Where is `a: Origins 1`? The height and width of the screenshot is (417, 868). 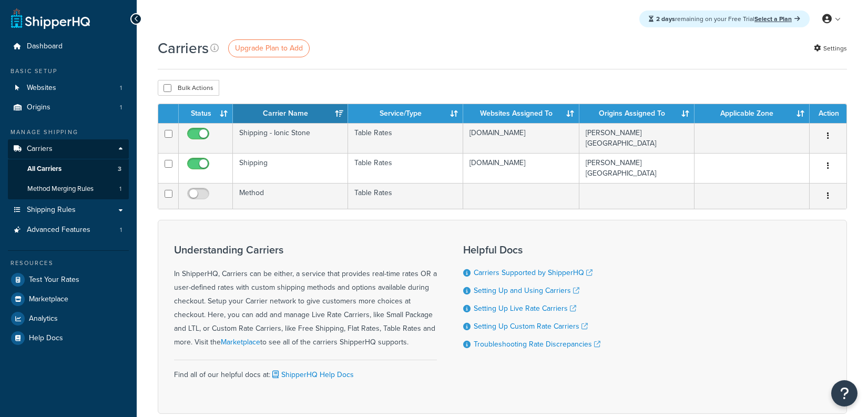 a: Origins 1 is located at coordinates (68, 108).